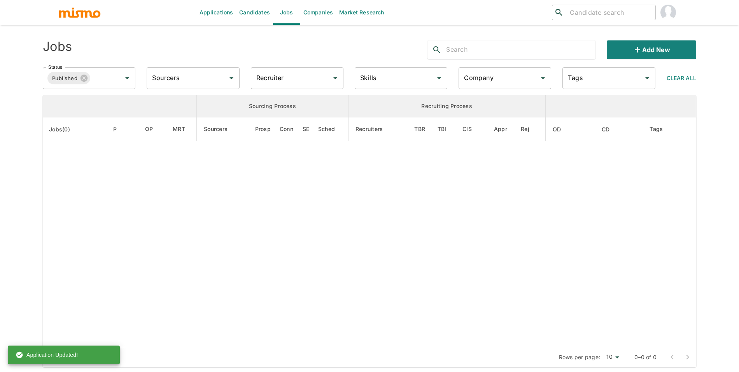  I want to click on button: search, so click(436, 50).